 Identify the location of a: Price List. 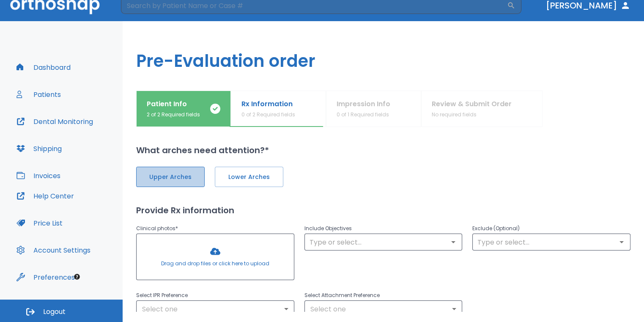
(39, 223).